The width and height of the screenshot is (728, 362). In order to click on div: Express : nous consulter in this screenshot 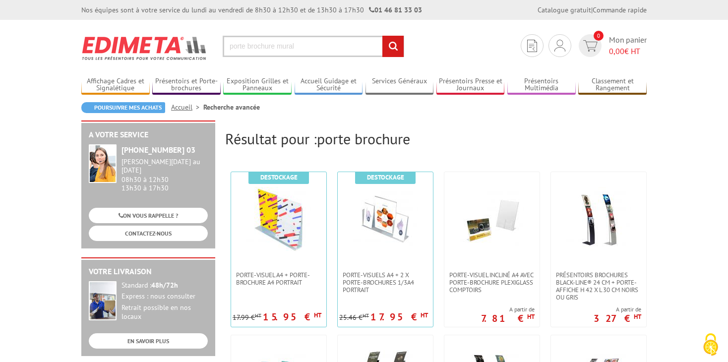, I will do `click(165, 297)`.